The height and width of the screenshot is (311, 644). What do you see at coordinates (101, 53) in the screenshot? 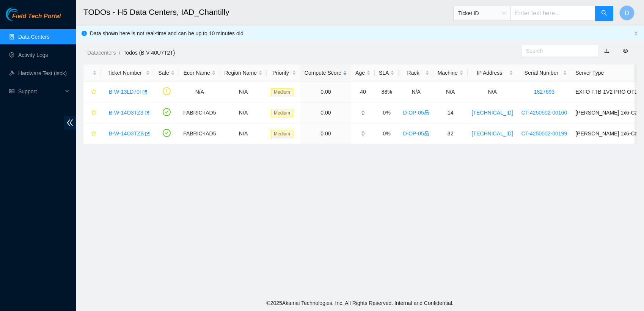
I see `a: Datacenters` at bounding box center [101, 53].